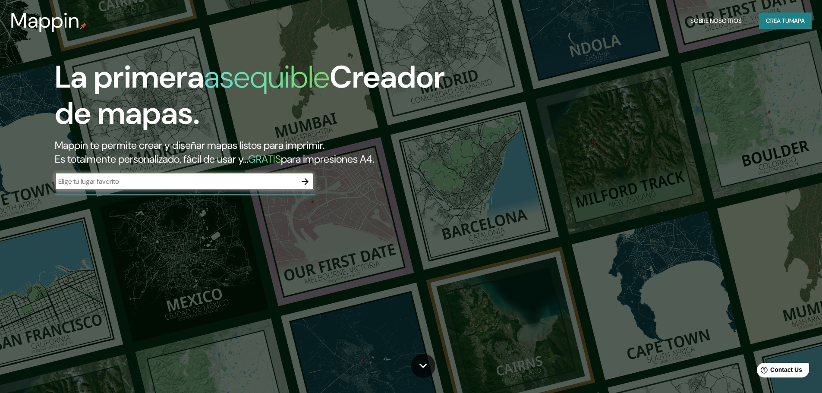 The image size is (822, 393). I want to click on font: Sobre nosotros, so click(716, 21).